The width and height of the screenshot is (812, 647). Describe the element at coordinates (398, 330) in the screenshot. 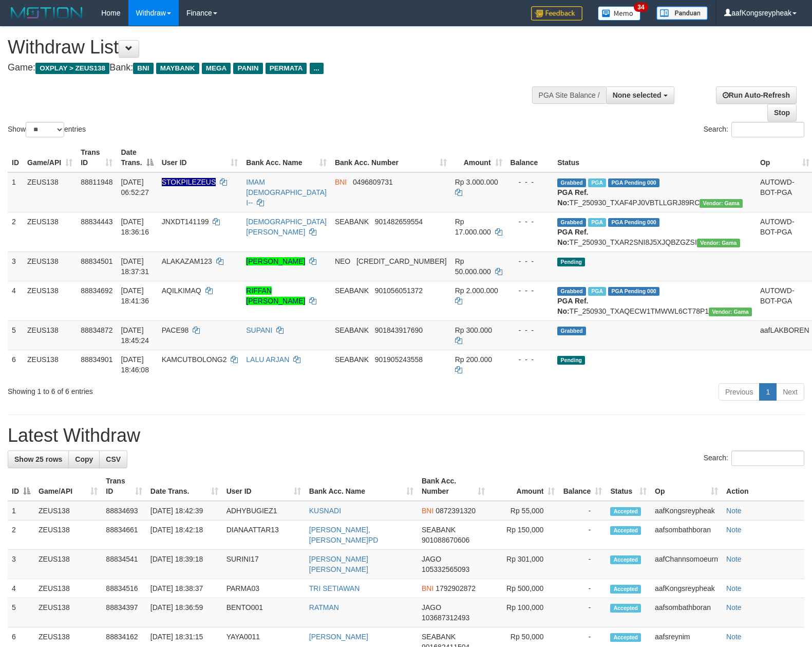

I see `span: Copy 901843917690 to clipboard` at that location.